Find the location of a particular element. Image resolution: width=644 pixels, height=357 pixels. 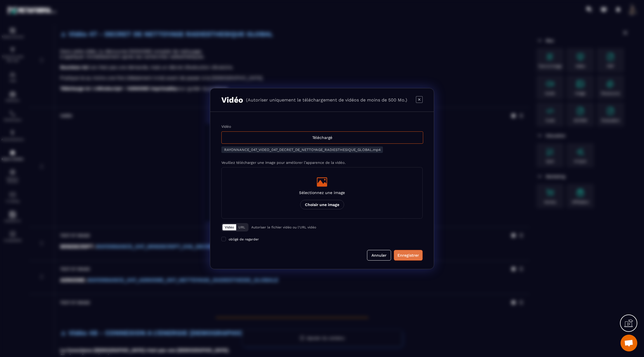

p: Choisir une image is located at coordinates (322, 205).